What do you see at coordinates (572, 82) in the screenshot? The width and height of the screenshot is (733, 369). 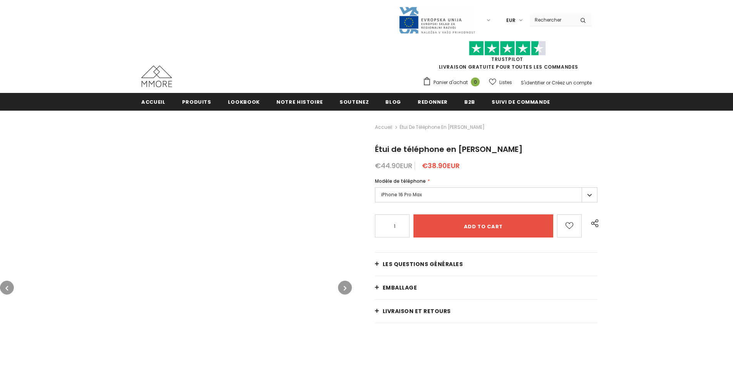 I see `a: Créez un compte` at bounding box center [572, 82].